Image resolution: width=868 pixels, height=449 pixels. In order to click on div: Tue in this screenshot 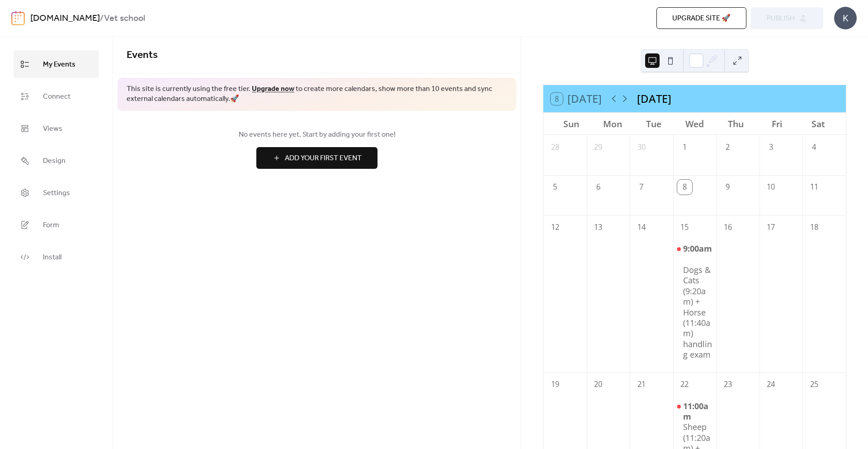, I will do `click(653, 123)`.